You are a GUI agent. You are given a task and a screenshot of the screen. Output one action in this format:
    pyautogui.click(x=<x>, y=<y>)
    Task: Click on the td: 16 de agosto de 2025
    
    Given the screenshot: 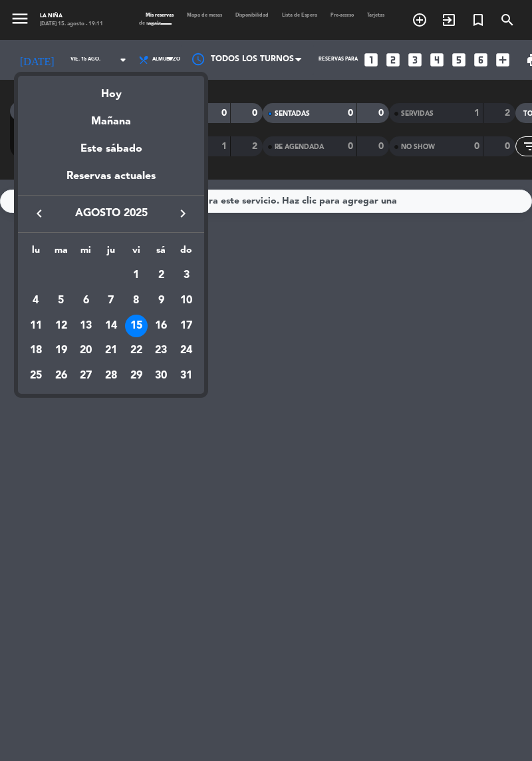 What is the action you would take?
    pyautogui.click(x=161, y=326)
    